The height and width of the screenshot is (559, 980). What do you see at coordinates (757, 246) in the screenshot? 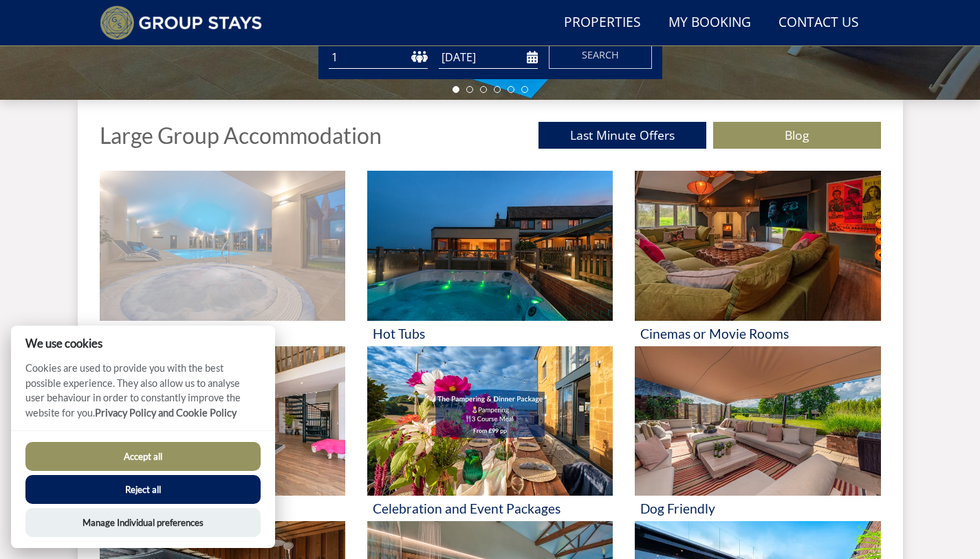
I see `img: 'Cinemas or Movie Rooms' - Large Group Accommodation Holiday Ideas` at bounding box center [757, 246].